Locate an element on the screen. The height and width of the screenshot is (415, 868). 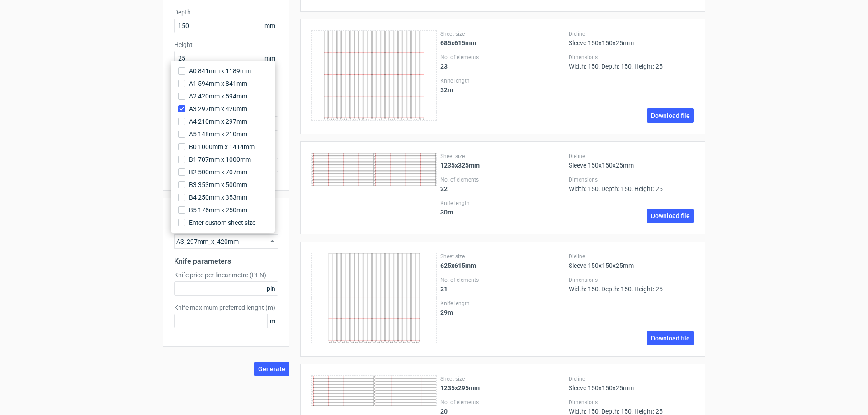
span: A2 420mm x 594mm is located at coordinates (218, 96).